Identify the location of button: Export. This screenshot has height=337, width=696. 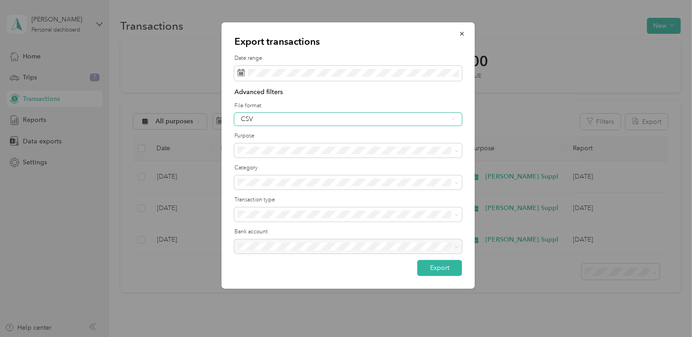
(440, 267).